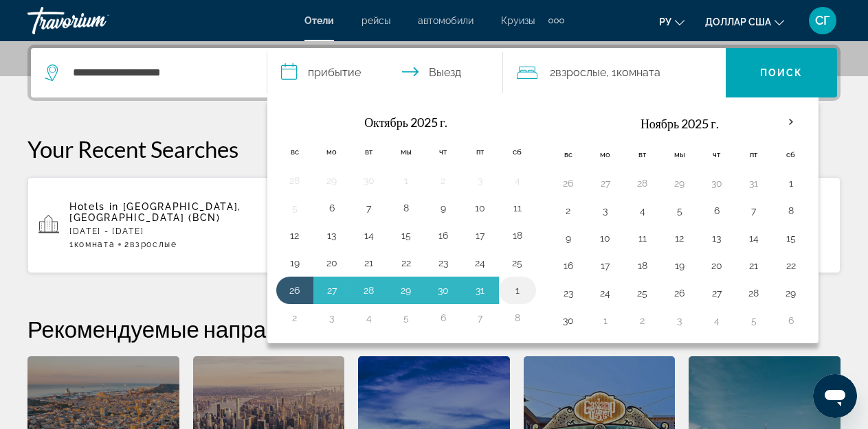 The height and width of the screenshot is (429, 868). Describe the element at coordinates (92, 245) in the screenshot. I see `span: 1` at that location.